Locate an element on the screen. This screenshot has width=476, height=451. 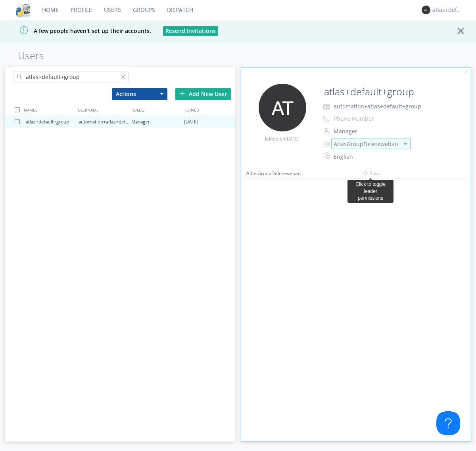
div: USERNAME is located at coordinates (102, 110).